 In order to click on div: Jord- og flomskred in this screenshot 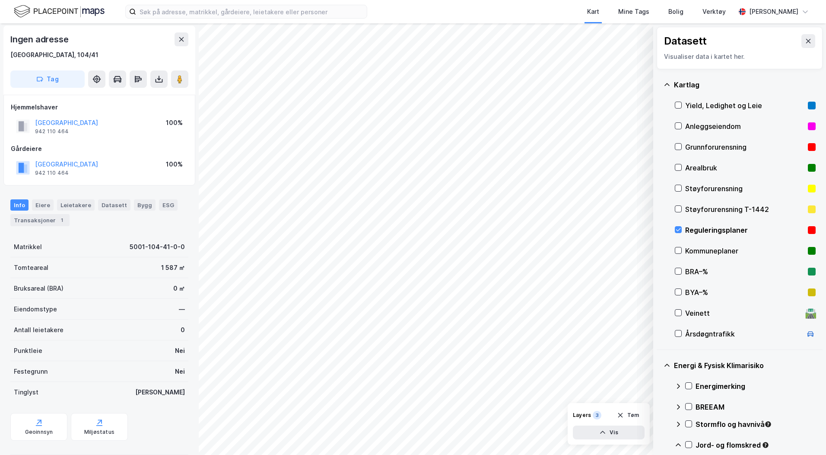, I will do `click(756, 445)`.